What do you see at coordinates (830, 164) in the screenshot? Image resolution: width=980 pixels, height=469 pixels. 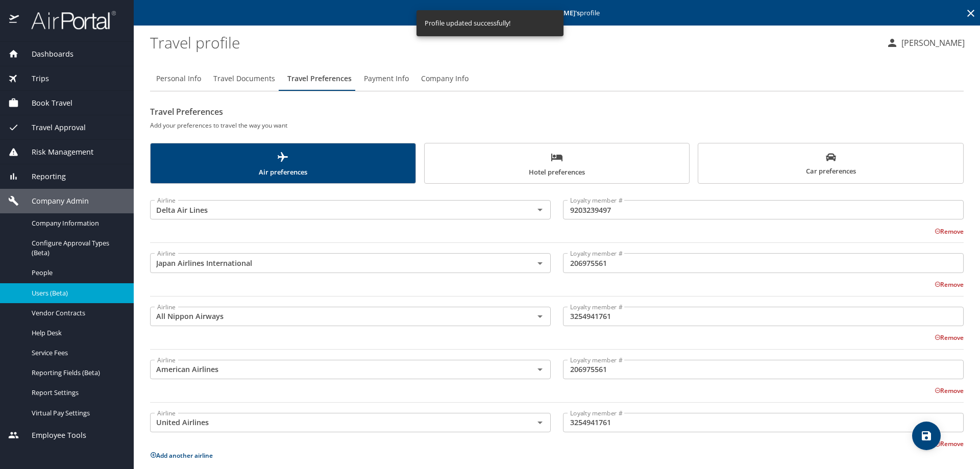 I see `span: Car preferences` at bounding box center [830, 164].